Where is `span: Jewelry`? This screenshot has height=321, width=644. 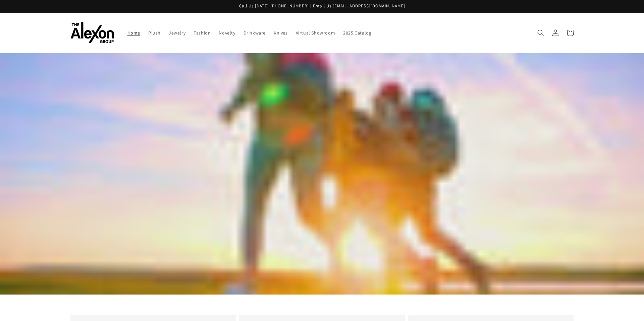
span: Jewelry is located at coordinates (177, 33).